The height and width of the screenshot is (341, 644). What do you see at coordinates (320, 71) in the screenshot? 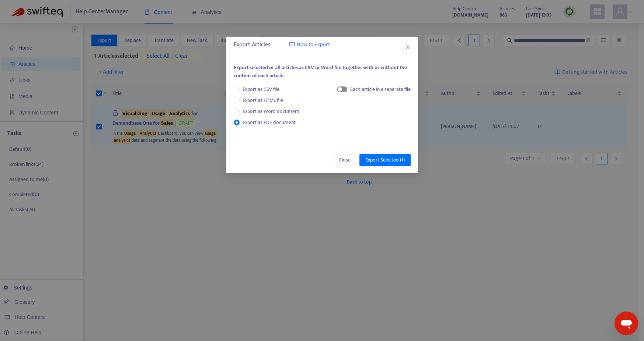
I see `span: Export selected or all articles as CSV or Word file together with or without the content of each ...` at bounding box center [320, 71].